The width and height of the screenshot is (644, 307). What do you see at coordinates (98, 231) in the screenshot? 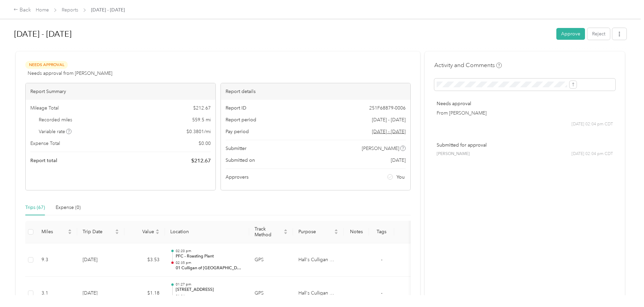
I see `span: Trip Date` at bounding box center [98, 231].